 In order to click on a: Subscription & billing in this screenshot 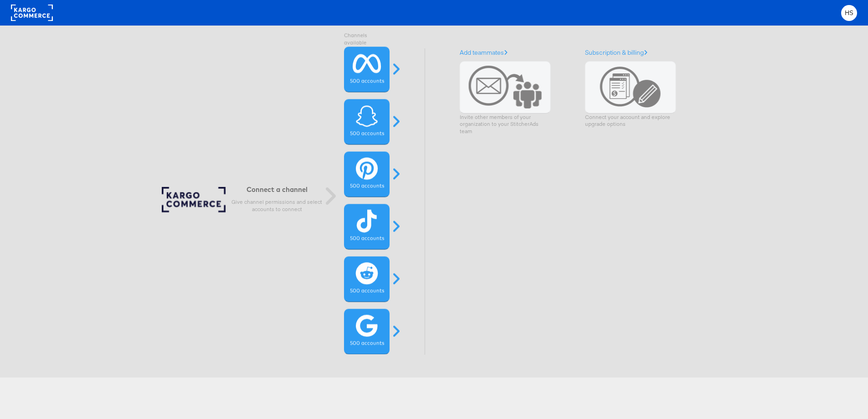, I will do `click(615, 53)`.